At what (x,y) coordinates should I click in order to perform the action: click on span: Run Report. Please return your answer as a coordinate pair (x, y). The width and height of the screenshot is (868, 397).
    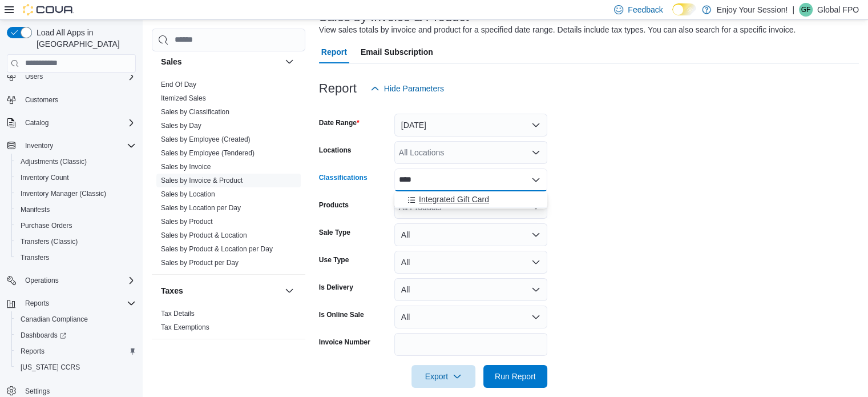
    Looking at the image, I should click on (515, 376).